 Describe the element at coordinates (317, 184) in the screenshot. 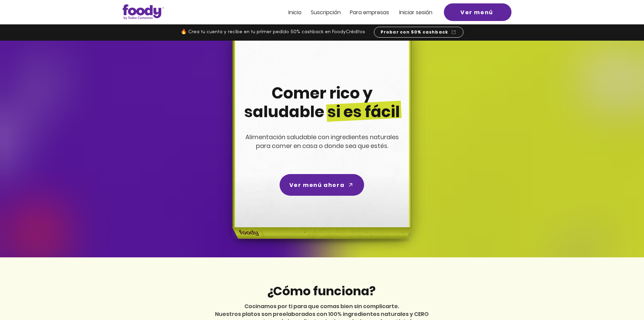

I see `span: Ver menú ahora` at that location.